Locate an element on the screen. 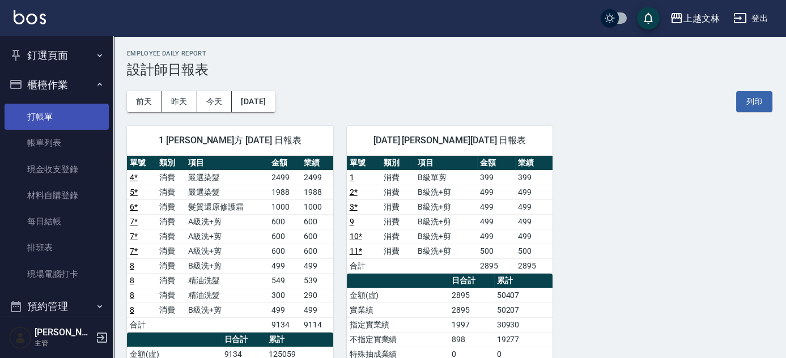 The image size is (786, 358). button: 昨天 is located at coordinates (180, 101).